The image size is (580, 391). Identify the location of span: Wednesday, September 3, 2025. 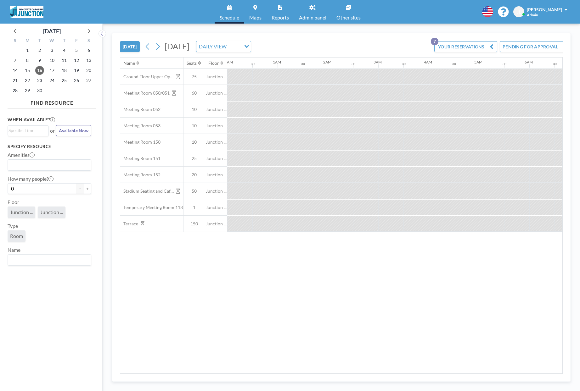
(52, 50).